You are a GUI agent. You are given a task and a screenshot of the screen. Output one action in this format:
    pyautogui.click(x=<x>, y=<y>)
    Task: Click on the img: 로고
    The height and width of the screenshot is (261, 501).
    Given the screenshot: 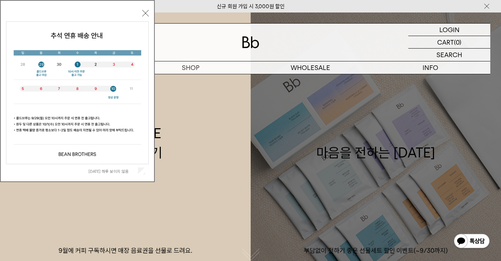 What is the action you would take?
    pyautogui.click(x=251, y=42)
    